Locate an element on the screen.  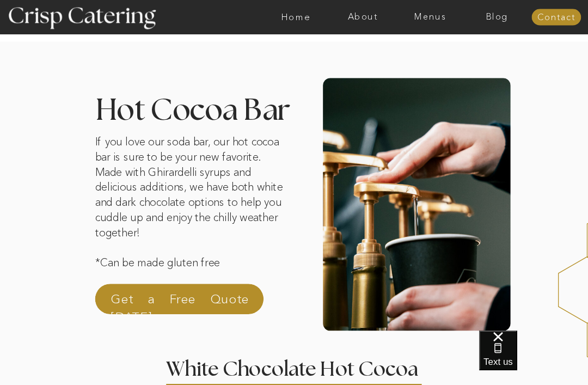
a: About is located at coordinates (362, 18).